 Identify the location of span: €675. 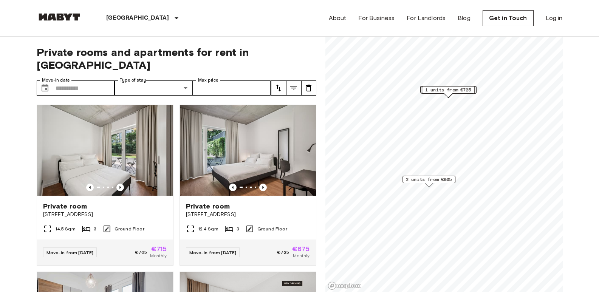
(301, 249).